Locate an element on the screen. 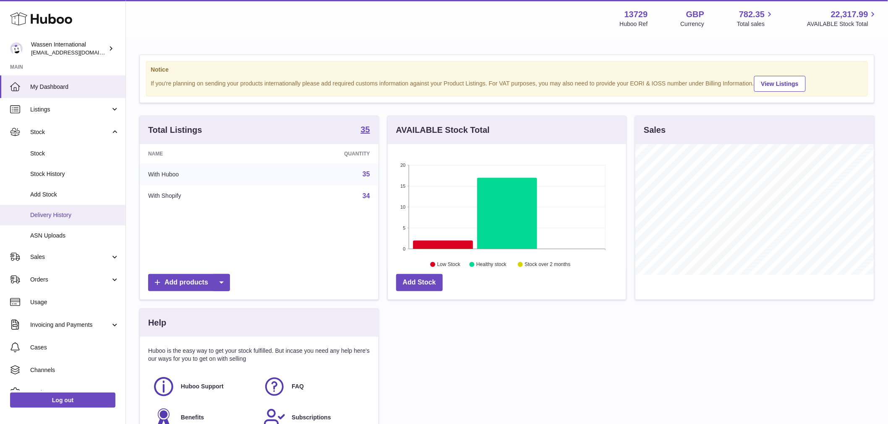 This screenshot has height=424, width=888. span: Benefits is located at coordinates (192, 418).